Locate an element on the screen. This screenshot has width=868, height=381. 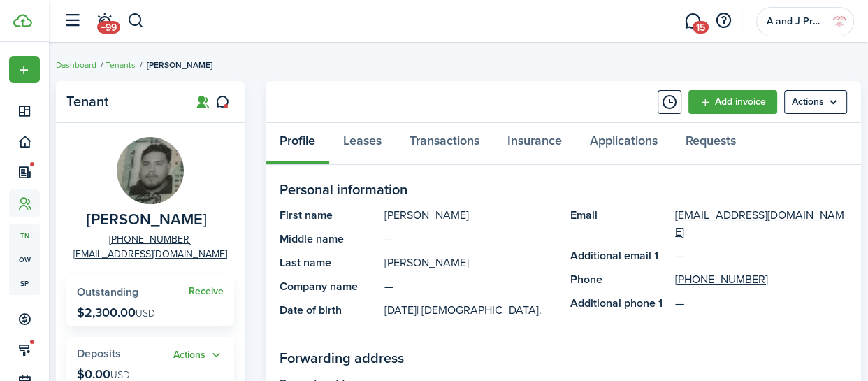
a: Tenants is located at coordinates (120, 65).